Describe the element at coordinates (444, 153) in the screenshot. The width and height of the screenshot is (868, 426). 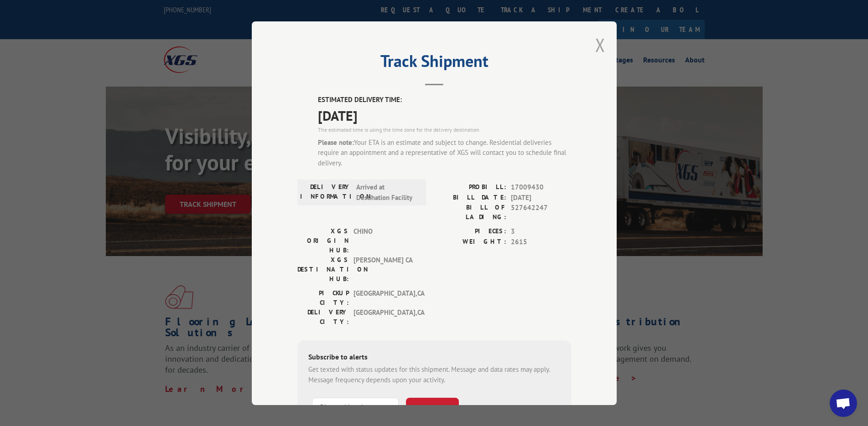
I see `div: Your ETA is an estimate and subject to change. Residential deliveries require an appointment and ...` at that location.